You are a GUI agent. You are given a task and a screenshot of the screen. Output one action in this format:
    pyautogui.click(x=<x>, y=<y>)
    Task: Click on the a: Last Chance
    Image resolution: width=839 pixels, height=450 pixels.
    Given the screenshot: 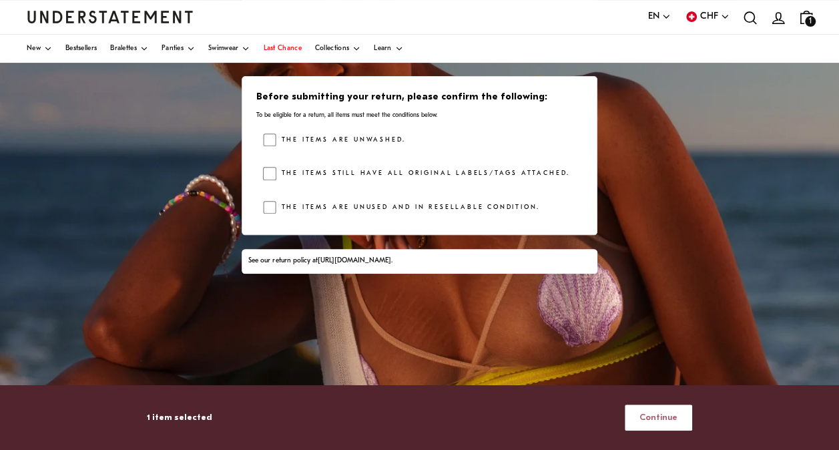 What is the action you would take?
    pyautogui.click(x=282, y=49)
    